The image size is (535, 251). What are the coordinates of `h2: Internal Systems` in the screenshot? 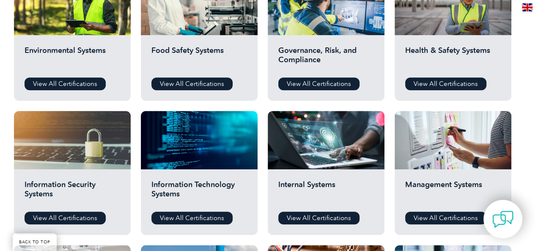 It's located at (326, 192).